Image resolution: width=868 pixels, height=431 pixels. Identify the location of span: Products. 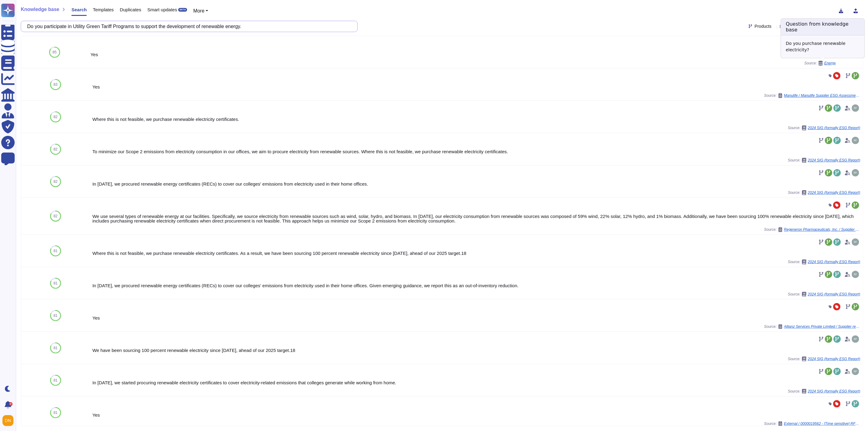
(764, 26).